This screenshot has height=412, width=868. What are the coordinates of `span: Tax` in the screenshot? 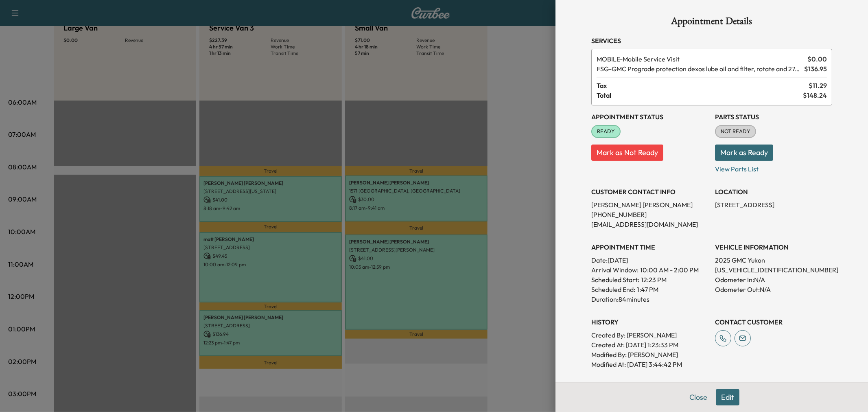 It's located at (702, 85).